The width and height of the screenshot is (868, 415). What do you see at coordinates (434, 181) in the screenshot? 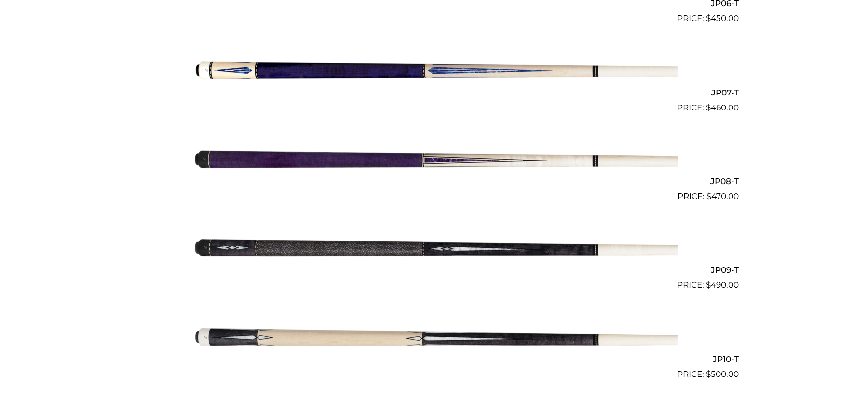
I see `h2: JP08-T` at bounding box center [434, 181].